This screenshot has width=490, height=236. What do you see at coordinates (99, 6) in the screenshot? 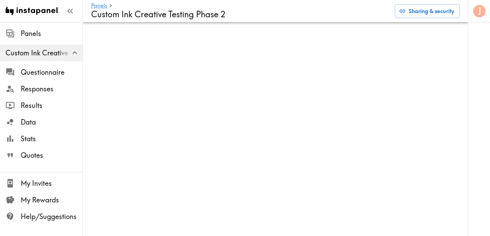
I see `a: Panels` at bounding box center [99, 6].